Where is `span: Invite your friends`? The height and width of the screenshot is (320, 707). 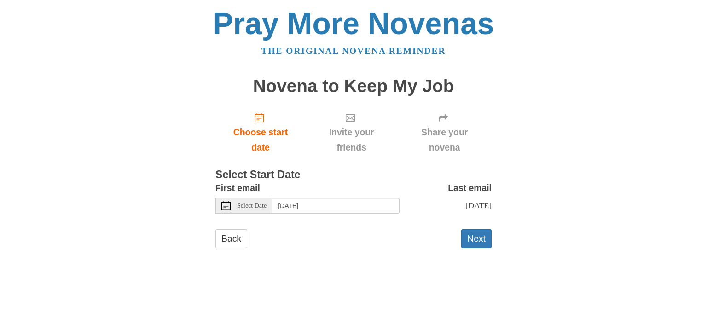 span: Invite your friends is located at coordinates (351, 140).